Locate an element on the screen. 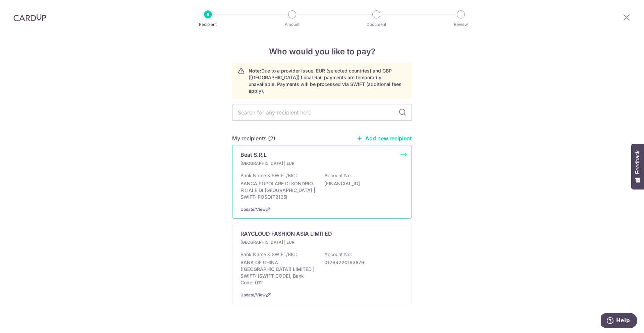 This screenshot has height=333, width=644. img: CardUp is located at coordinates (30, 17).